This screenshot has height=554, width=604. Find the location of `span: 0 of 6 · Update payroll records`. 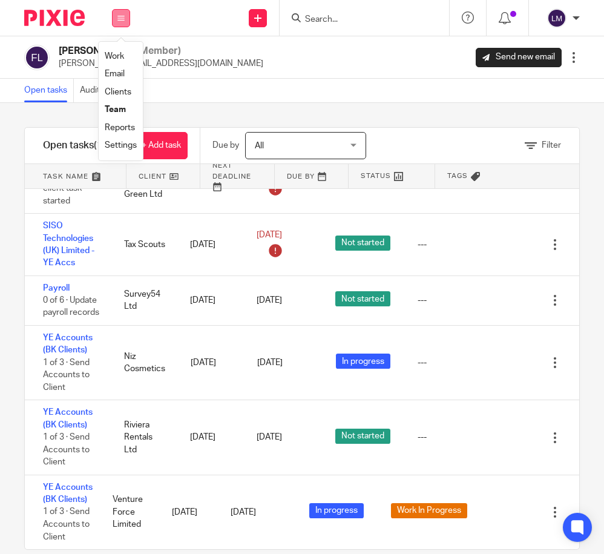

span: 0 of 6 · Update payroll records is located at coordinates (71, 306).